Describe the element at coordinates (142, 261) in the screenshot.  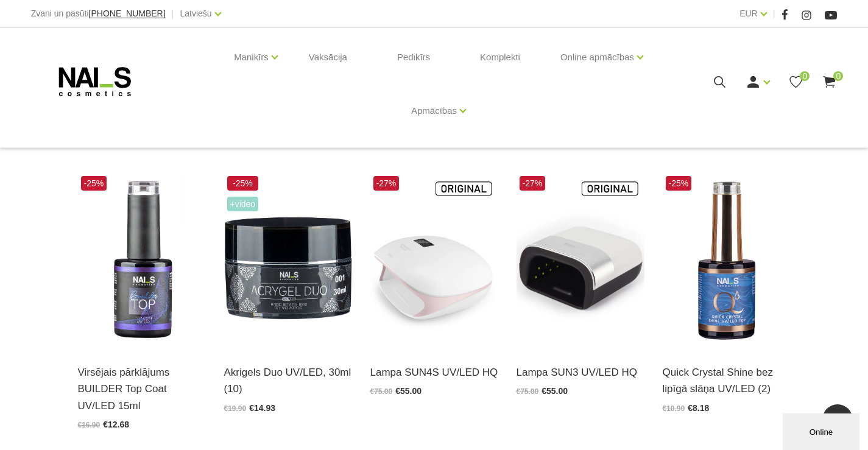
I see `a: Builder Top virsējais pārklājums bez lipīgā slāņa gellakas/gela pārklājuma izlīdzināšanai un nost...` at that location.